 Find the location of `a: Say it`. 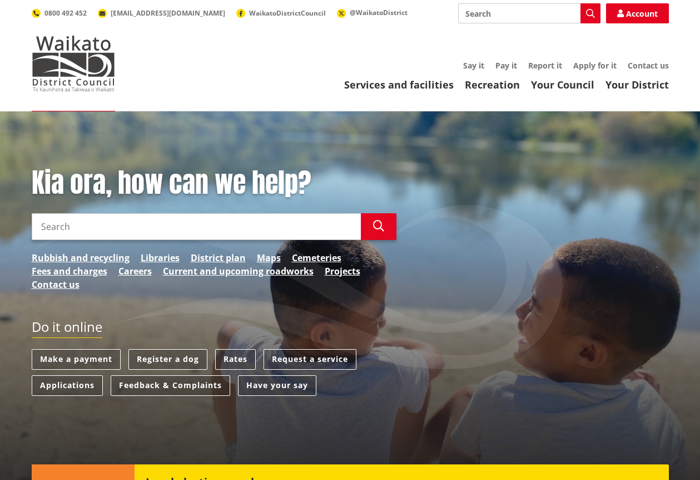

a: Say it is located at coordinates (474, 65).